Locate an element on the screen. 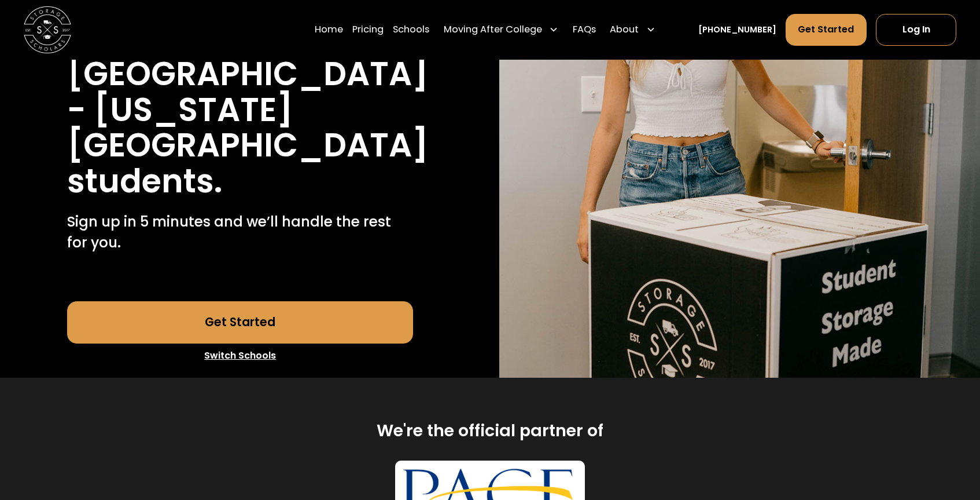  img: Storage Scholars main logo is located at coordinates (48, 30).